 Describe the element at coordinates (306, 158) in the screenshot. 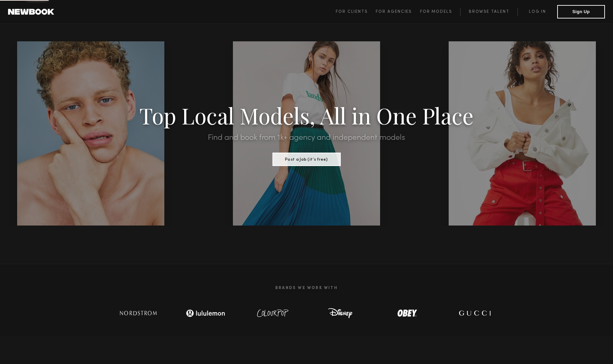

I see `a: Post a Job (it’s free)` at that location.